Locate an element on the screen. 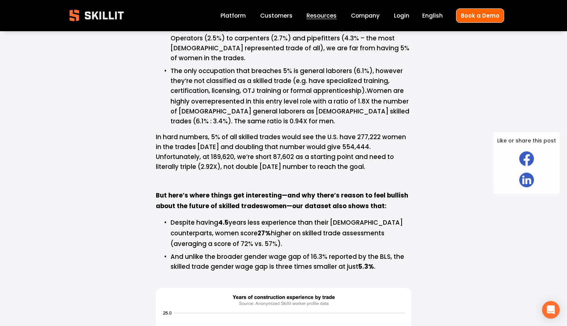 The height and width of the screenshot is (326, 567). strong: 4.5 is located at coordinates (223, 223).